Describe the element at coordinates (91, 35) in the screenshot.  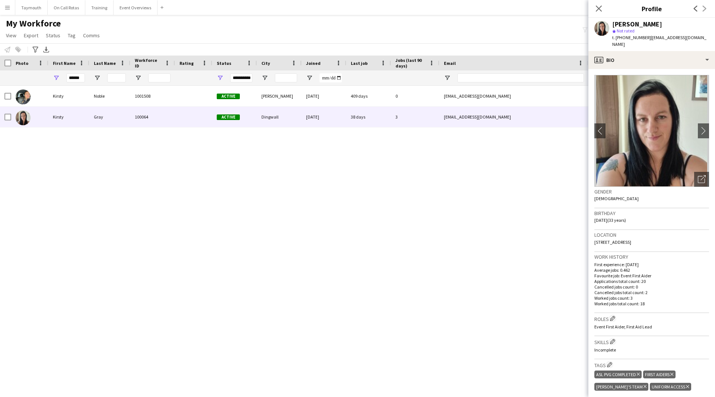
I see `a: Comms` at that location.